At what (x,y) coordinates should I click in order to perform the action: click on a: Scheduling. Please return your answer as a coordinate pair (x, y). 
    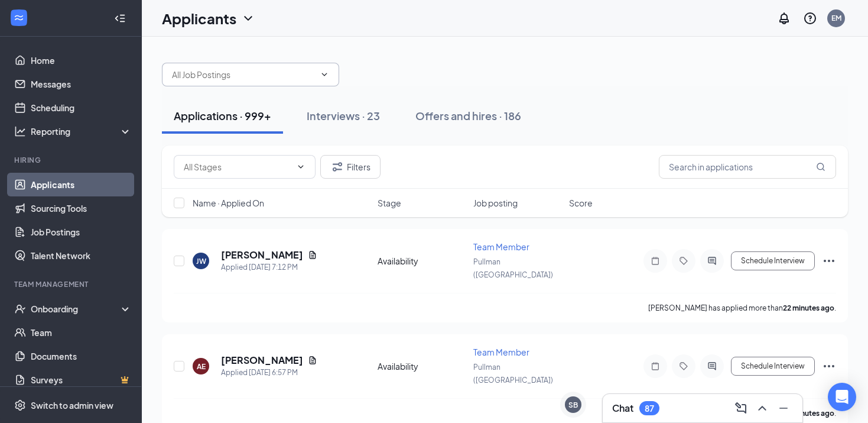
    Looking at the image, I should click on (81, 107).